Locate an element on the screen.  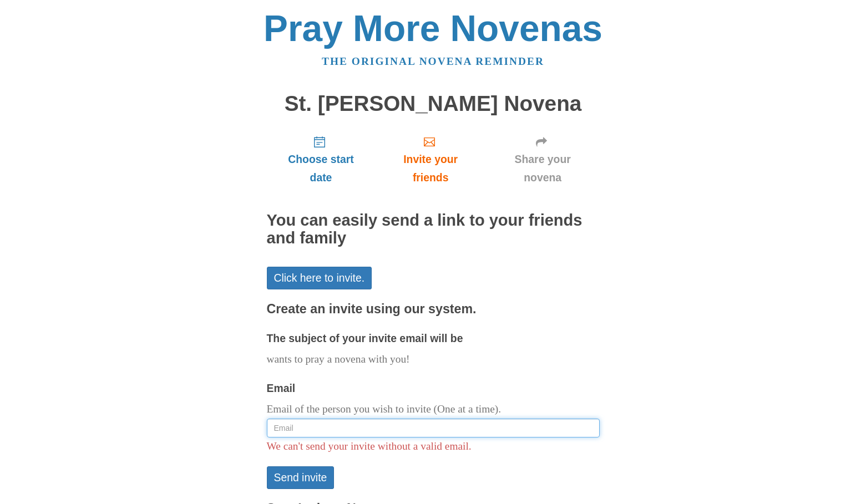
label: Email is located at coordinates (281, 388).